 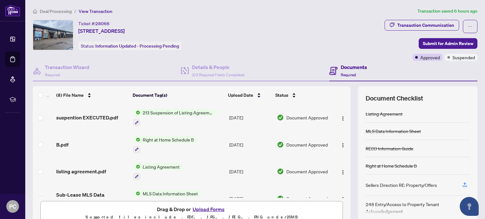 What do you see at coordinates (87, 118) in the screenshot?
I see `span: suspention EXECUTED.pdf` at bounding box center [87, 118].